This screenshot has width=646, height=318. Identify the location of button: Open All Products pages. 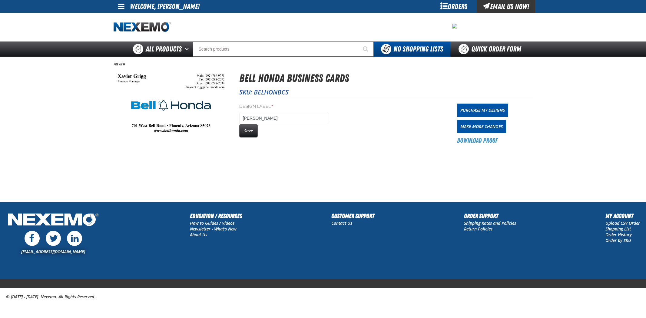
(188, 49).